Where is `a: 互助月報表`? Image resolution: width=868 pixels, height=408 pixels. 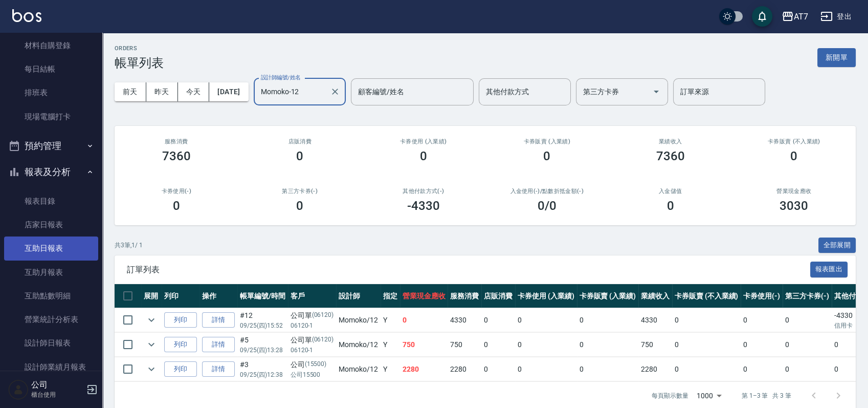
a: 互助月報表 is located at coordinates (51, 272).